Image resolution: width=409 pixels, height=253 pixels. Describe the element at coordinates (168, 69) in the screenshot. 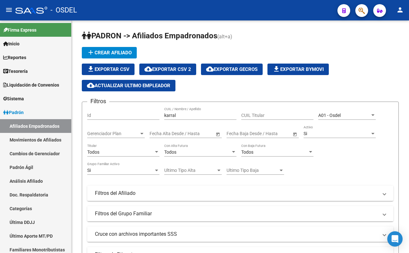

I see `button: Exportar CSV 2` at that location.